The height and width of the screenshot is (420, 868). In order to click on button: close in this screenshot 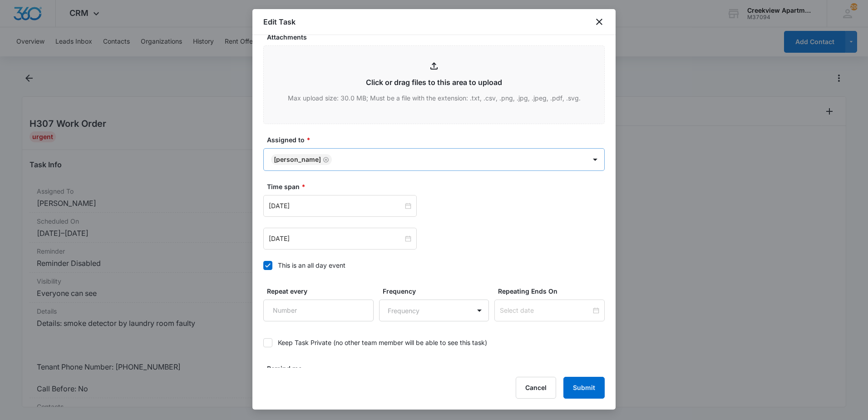, I will do `click(600, 22)`.